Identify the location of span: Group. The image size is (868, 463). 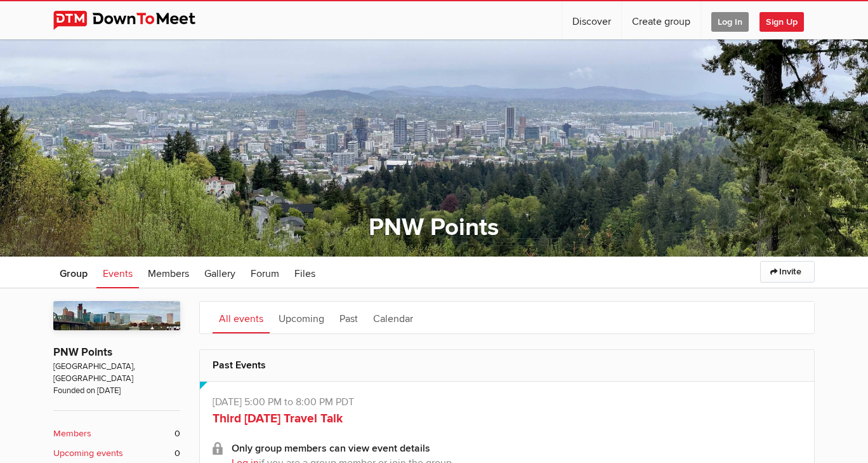
(74, 274).